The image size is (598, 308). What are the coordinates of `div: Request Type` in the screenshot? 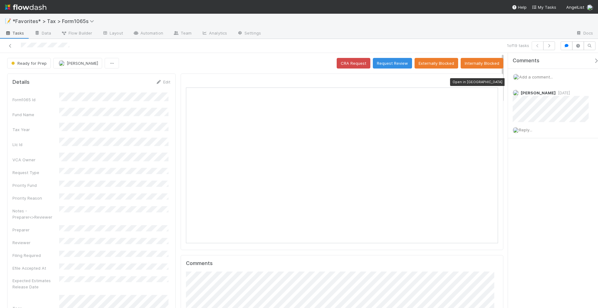 It's located at (36, 172).